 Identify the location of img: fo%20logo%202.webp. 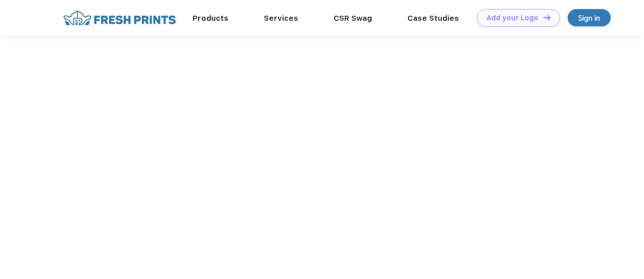
(120, 18).